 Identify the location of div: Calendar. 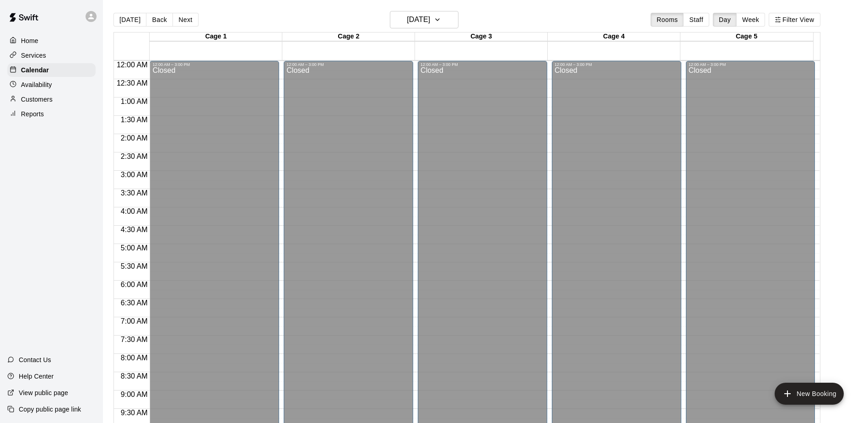
(51, 70).